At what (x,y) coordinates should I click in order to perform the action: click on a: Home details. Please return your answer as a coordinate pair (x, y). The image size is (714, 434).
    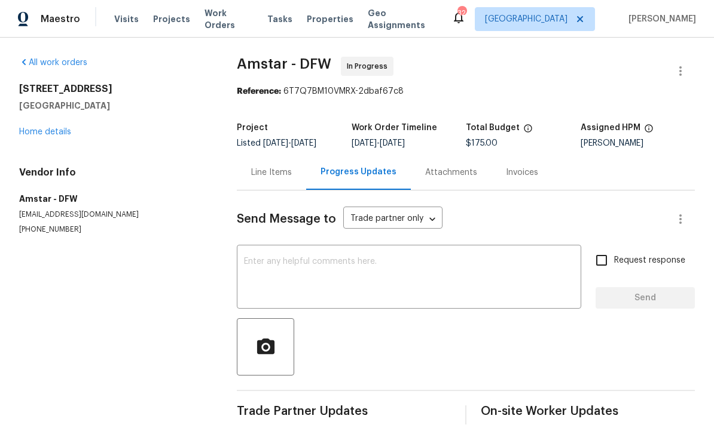
    Looking at the image, I should click on (45, 132).